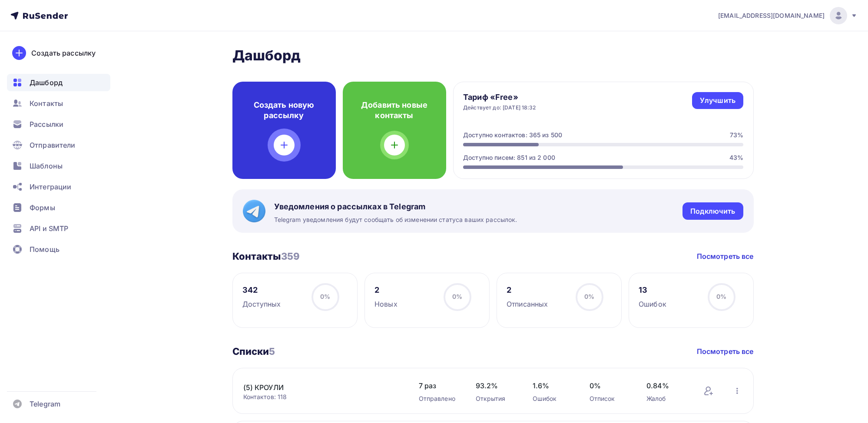 The height and width of the screenshot is (423, 868). What do you see at coordinates (254, 352) in the screenshot?
I see `h3: Списки` at bounding box center [254, 352].